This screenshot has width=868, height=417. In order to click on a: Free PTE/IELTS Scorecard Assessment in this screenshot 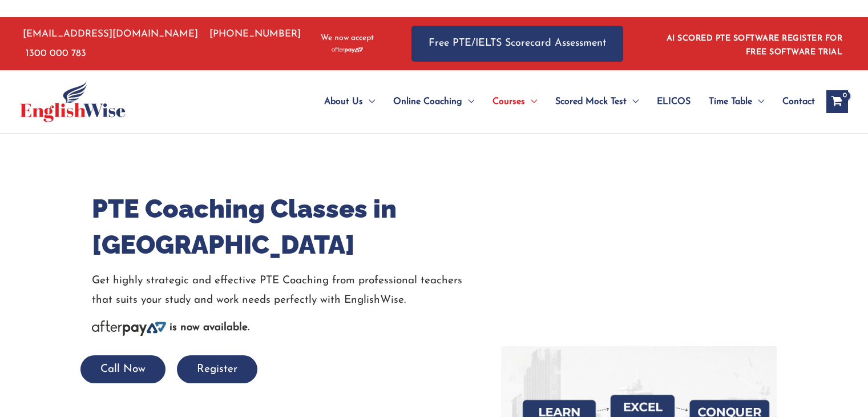, I will do `click(517, 43)`.